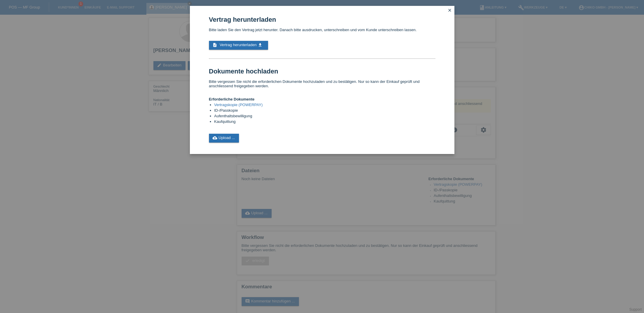 This screenshot has height=313, width=644. I want to click on h1: Dokumente hochladen, so click(322, 71).